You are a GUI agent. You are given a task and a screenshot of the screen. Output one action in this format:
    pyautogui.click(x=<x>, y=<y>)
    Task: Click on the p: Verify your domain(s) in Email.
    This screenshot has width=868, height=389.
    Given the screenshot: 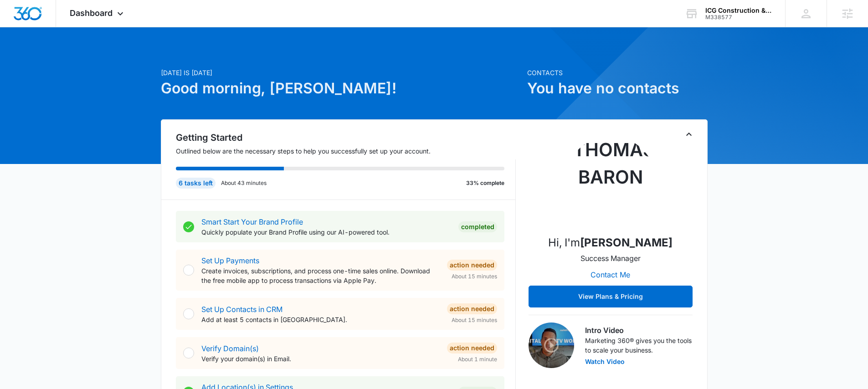 What is the action you would take?
    pyautogui.click(x=320, y=358)
    